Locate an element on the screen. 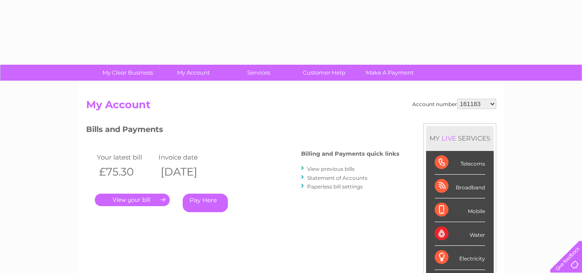 The image size is (582, 273). div: MY SERVICES is located at coordinates (459, 138).